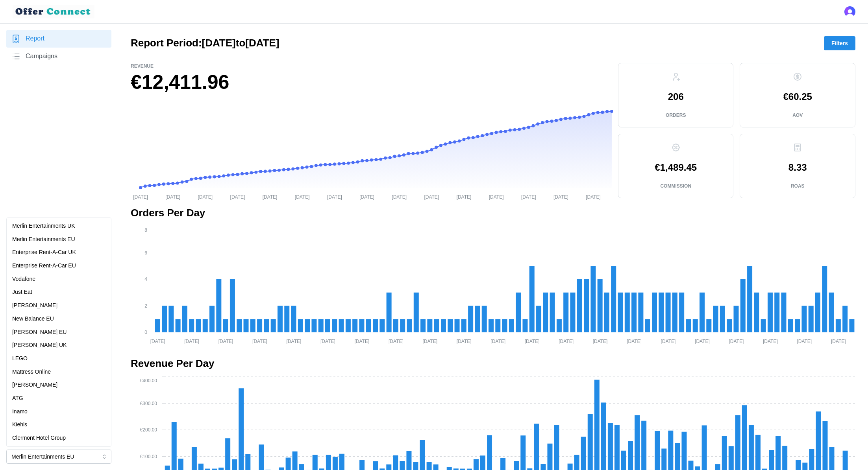 The width and height of the screenshot is (868, 470). Describe the element at coordinates (54, 11) in the screenshot. I see `img: loyalBe Logo` at that location.